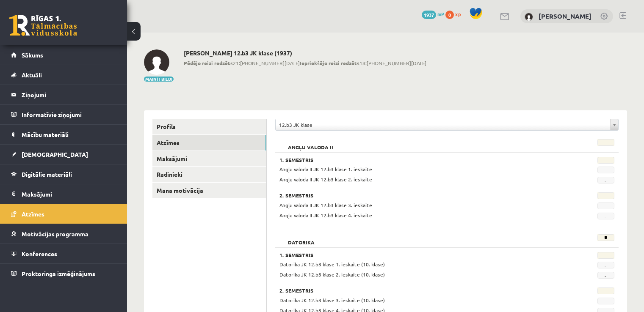  What do you see at coordinates (45, 135) in the screenshot?
I see `span: Mācību materiāli` at bounding box center [45, 135].